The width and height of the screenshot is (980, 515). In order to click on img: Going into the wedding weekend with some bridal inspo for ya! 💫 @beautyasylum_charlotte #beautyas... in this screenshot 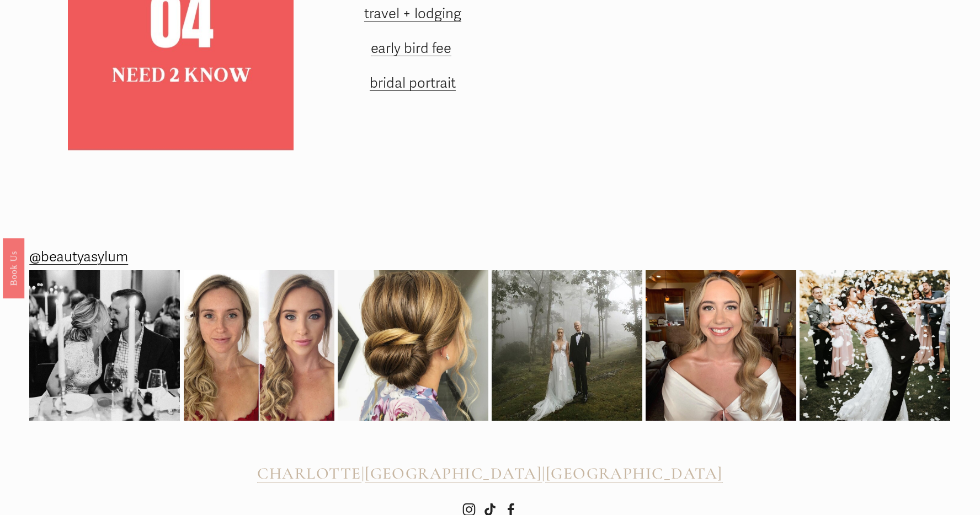, I will do `click(720, 345)`.